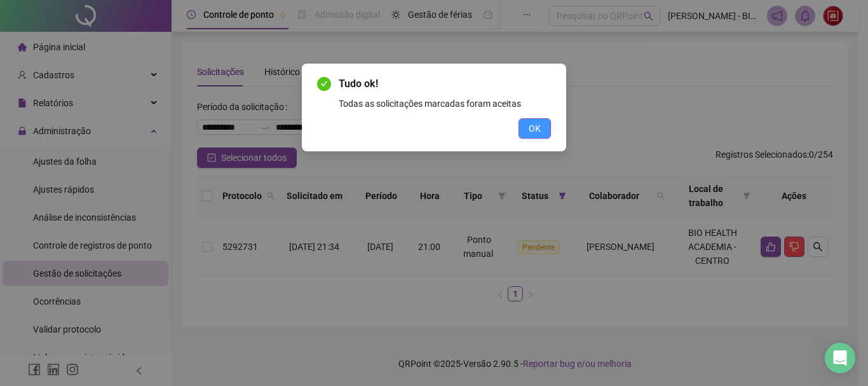 The image size is (868, 386). What do you see at coordinates (324, 84) in the screenshot?
I see `span: check-circle` at bounding box center [324, 84].